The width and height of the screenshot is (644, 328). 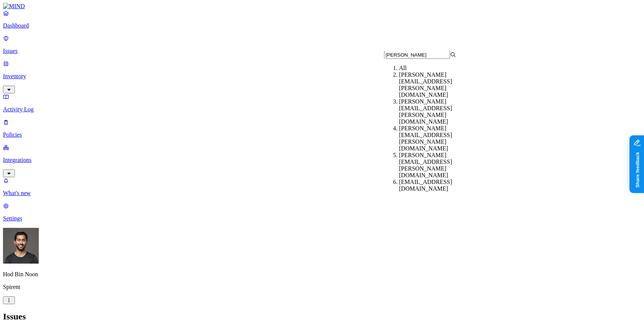 I want to click on div: All, so click(x=435, y=68).